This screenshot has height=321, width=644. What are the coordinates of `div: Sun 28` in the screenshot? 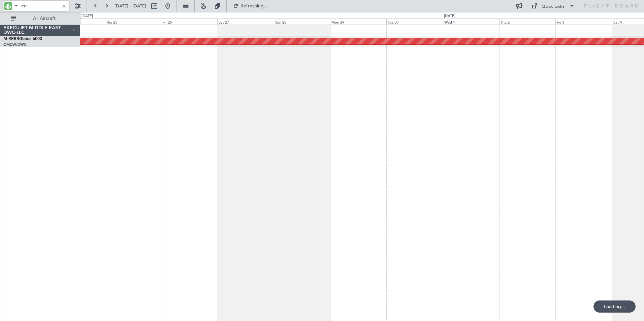 It's located at (302, 22).